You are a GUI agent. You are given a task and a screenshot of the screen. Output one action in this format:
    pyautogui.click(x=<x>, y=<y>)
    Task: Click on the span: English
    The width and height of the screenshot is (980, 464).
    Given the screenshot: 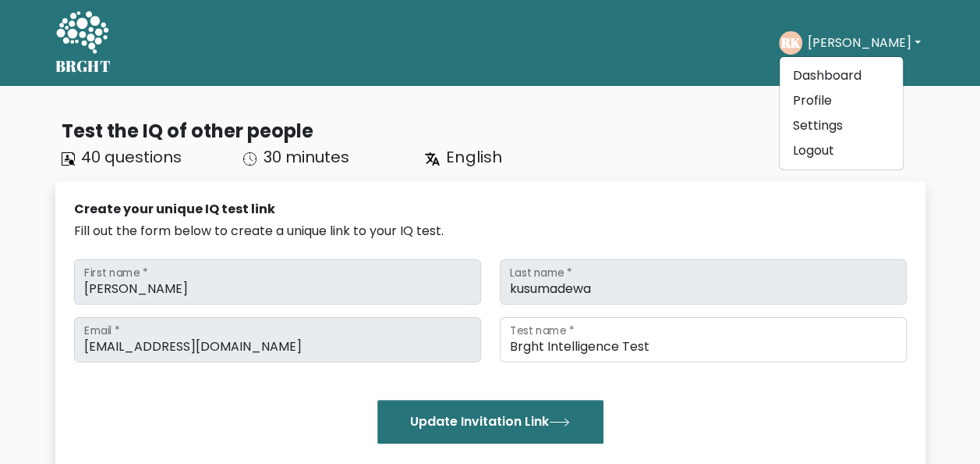 What is the action you would take?
    pyautogui.click(x=474, y=157)
    